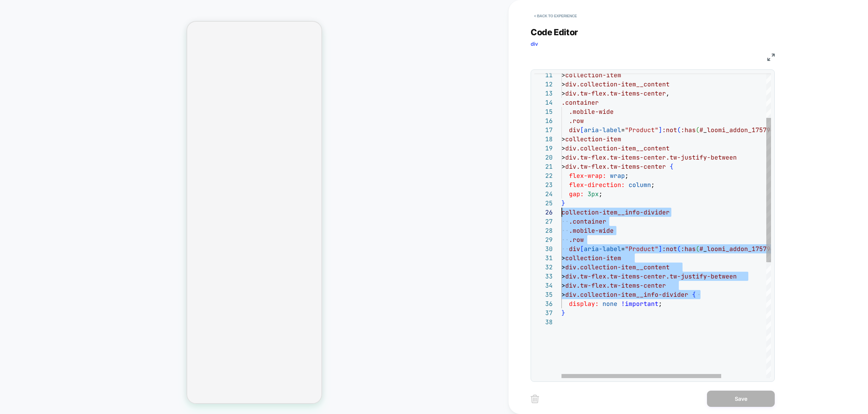  What do you see at coordinates (584, 304) in the screenshot?
I see `span: display:` at bounding box center [584, 304].